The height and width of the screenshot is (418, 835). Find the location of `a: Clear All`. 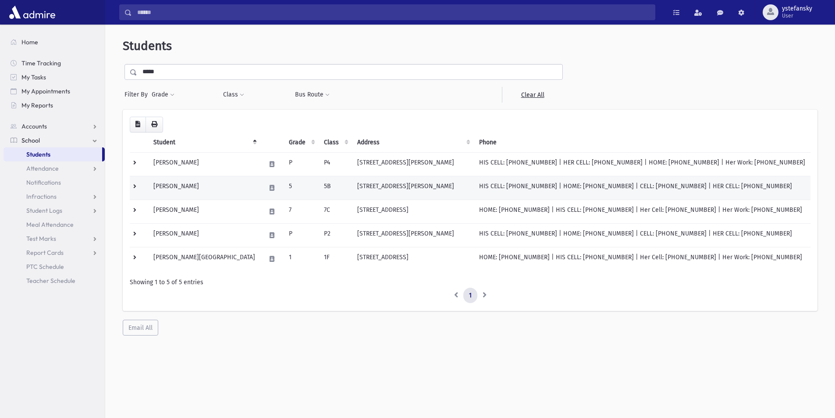

a: Clear All is located at coordinates (532, 95).